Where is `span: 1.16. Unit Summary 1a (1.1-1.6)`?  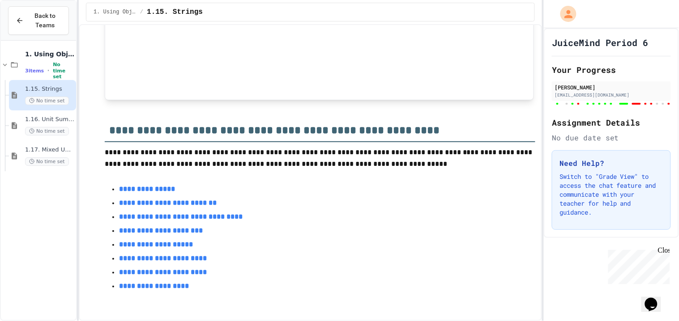
span: 1.16. Unit Summary 1a (1.1-1.6) is located at coordinates (50, 119).